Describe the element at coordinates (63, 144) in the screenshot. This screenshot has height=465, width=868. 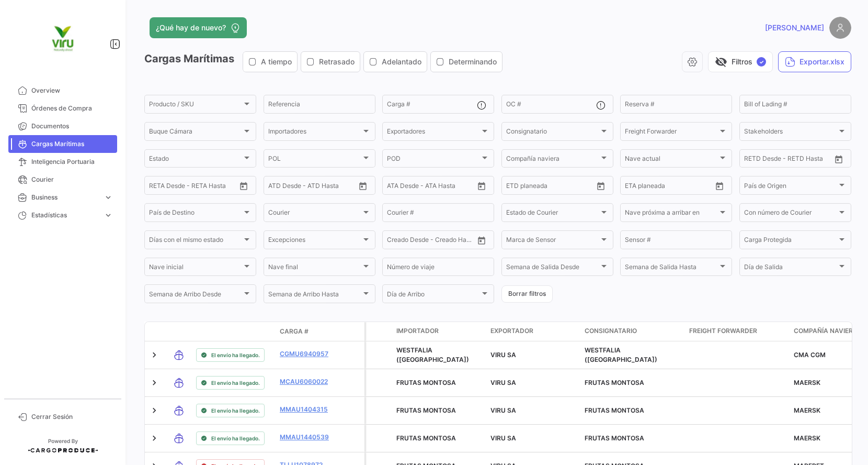
I see `a: Cargas Marítimas` at that location.